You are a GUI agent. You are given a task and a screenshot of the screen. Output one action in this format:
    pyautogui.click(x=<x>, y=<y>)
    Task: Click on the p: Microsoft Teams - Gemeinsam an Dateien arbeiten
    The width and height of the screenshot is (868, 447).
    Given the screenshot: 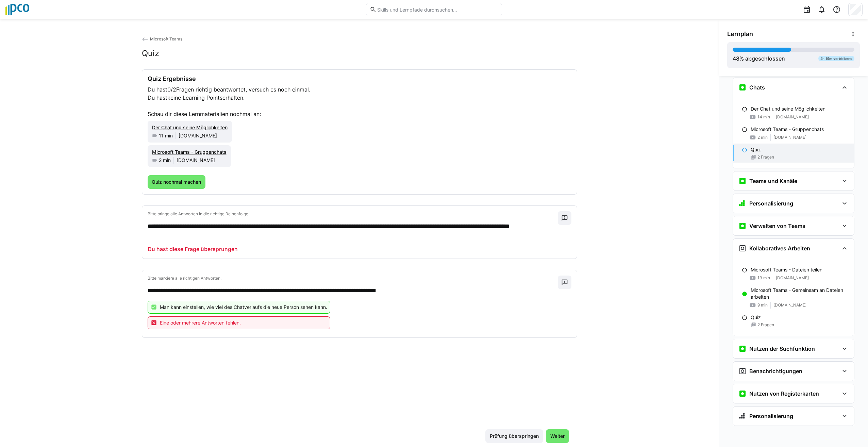 What is the action you would take?
    pyautogui.click(x=800, y=294)
    